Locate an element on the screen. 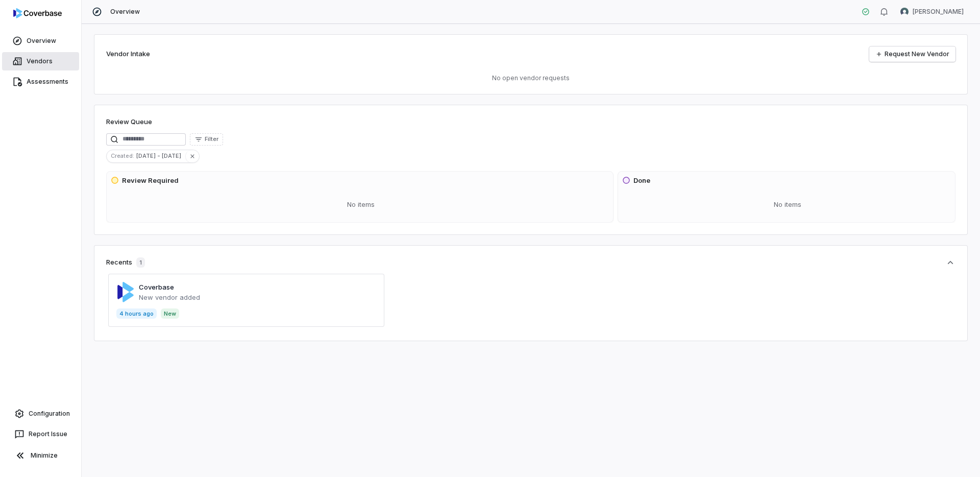 The width and height of the screenshot is (980, 477). a: Overview is located at coordinates (40, 40).